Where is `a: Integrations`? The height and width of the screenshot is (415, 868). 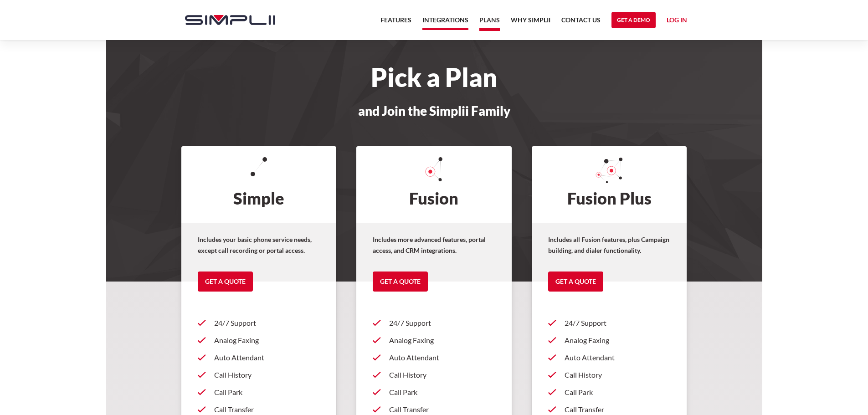
a: Integrations is located at coordinates (445, 23).